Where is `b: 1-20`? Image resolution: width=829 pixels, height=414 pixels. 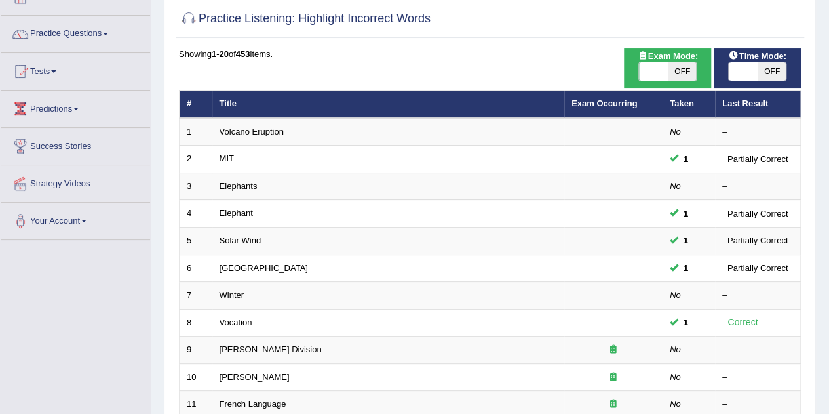 b: 1-20 is located at coordinates (220, 54).